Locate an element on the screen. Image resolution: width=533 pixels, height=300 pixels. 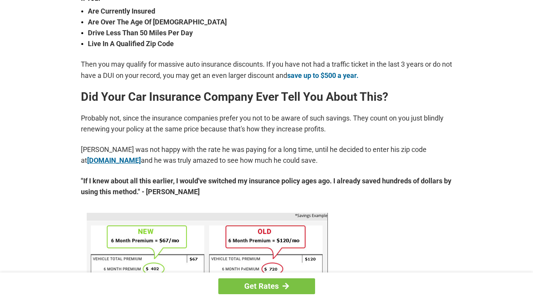
a: Get Rates is located at coordinates (267, 286).